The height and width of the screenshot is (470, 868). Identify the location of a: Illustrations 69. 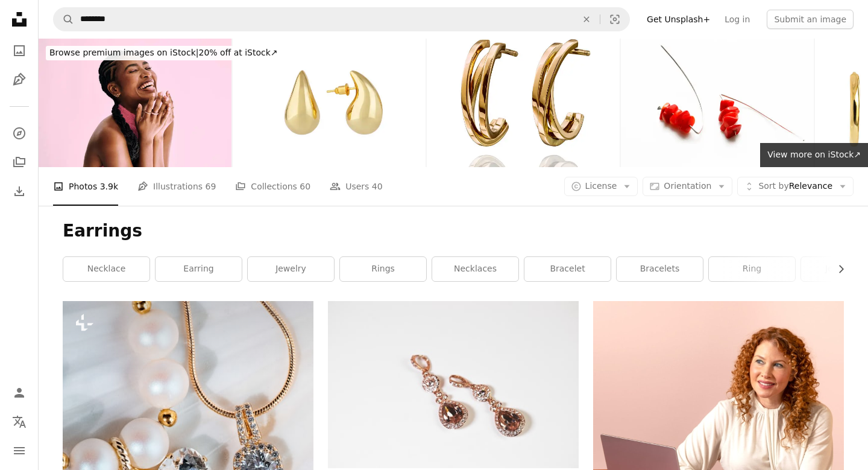
(176, 187).